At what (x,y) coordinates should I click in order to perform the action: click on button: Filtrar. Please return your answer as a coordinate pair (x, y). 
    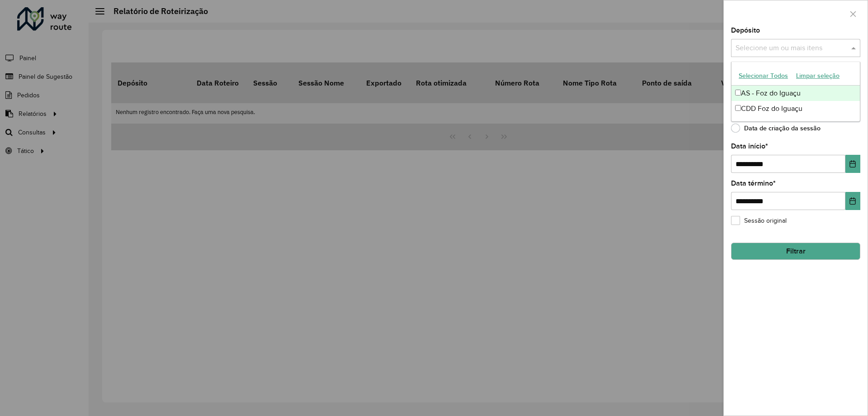
    Looking at the image, I should click on (795, 251).